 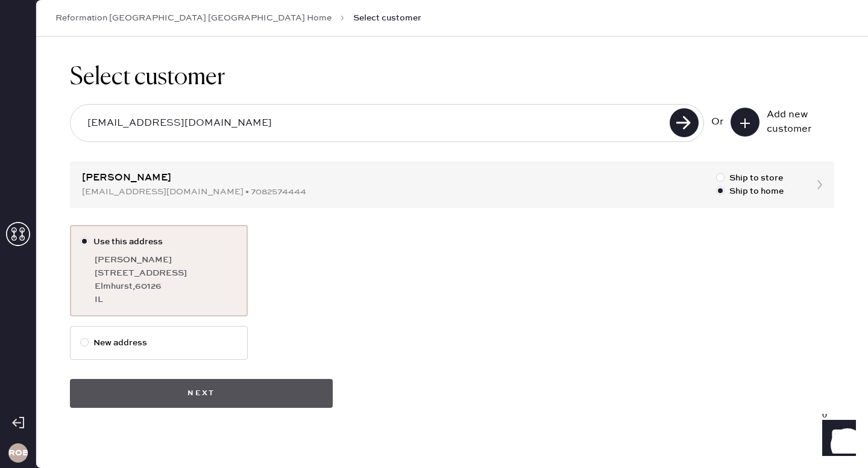 I want to click on label: New address, so click(x=158, y=344).